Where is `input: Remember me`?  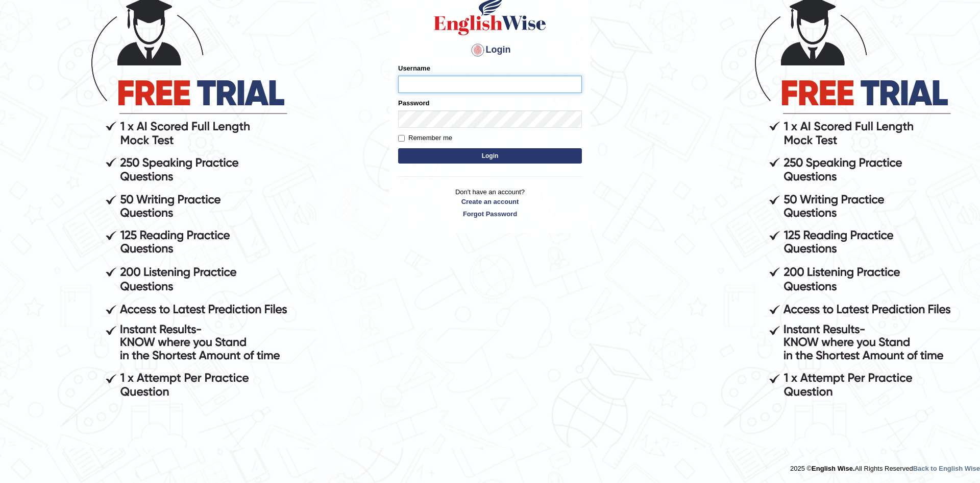
input: Remember me is located at coordinates (401, 138).